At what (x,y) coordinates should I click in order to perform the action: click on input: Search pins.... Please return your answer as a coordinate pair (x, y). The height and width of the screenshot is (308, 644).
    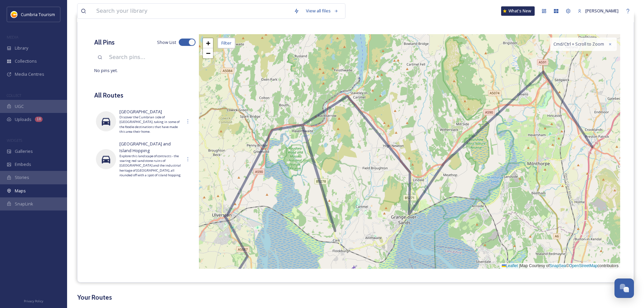
    Looking at the image, I should click on (151, 57).